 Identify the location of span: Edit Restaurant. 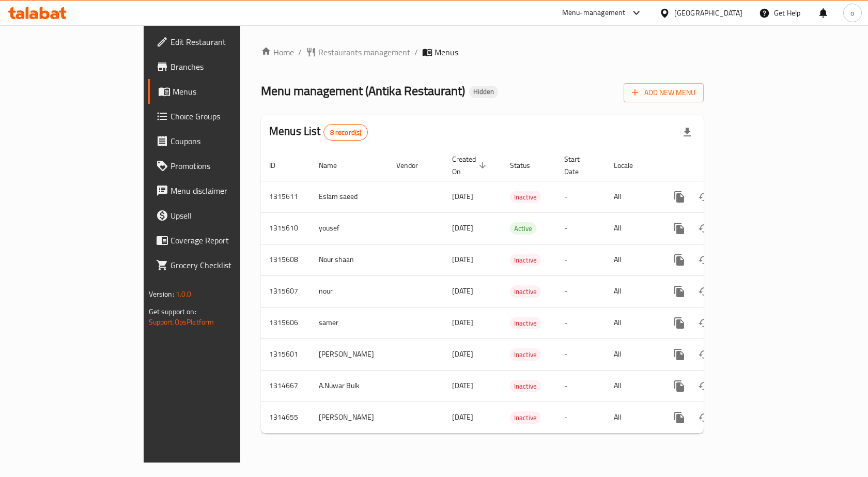
(225, 42).